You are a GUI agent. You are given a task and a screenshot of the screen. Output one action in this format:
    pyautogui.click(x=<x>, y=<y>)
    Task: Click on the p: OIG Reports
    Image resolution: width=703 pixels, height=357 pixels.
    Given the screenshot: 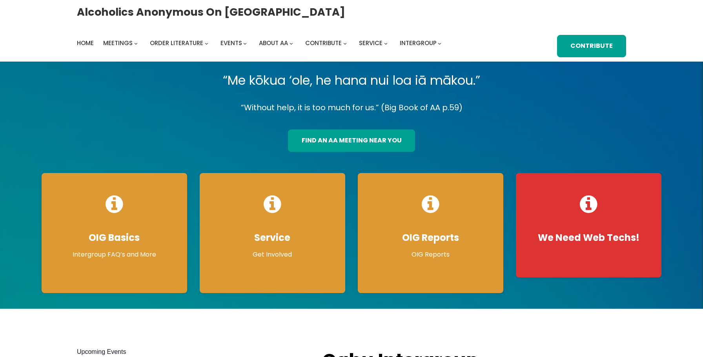 What is the action you would take?
    pyautogui.click(x=430, y=255)
    